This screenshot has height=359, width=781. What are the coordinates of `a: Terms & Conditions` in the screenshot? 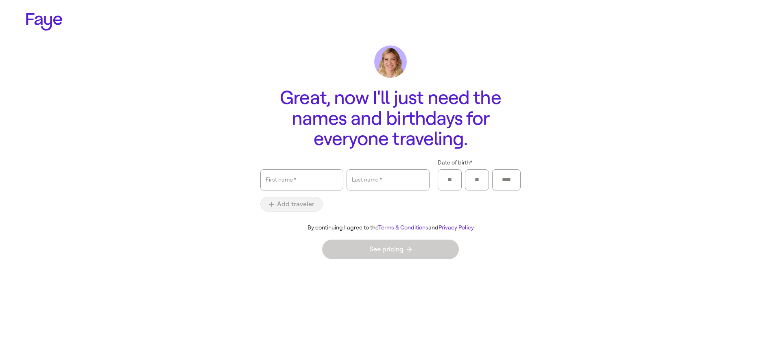 It's located at (403, 228).